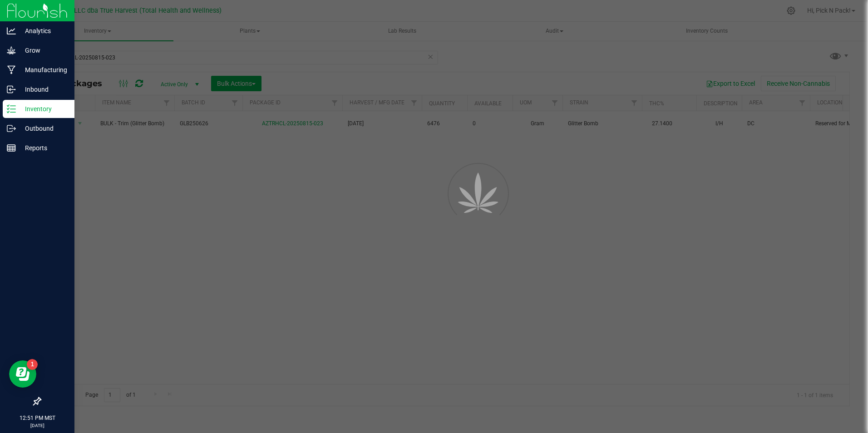 This screenshot has height=433, width=868. Describe the element at coordinates (43, 109) in the screenshot. I see `p: Inventory` at that location.